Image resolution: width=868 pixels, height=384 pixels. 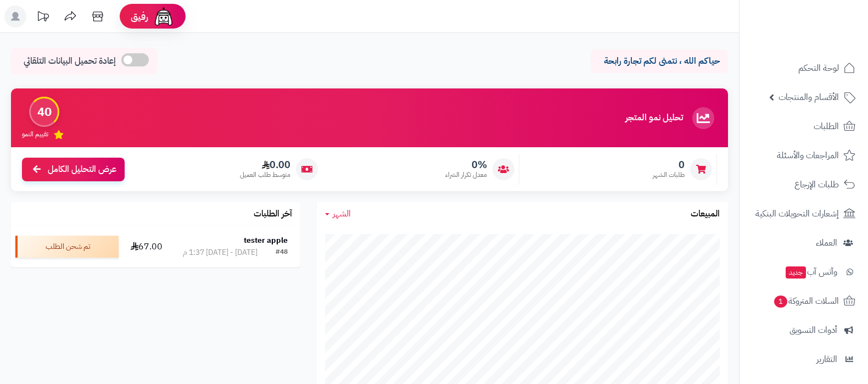 What do you see at coordinates (654, 118) in the screenshot?
I see `h3: تحليل نمو المتجر` at bounding box center [654, 118].